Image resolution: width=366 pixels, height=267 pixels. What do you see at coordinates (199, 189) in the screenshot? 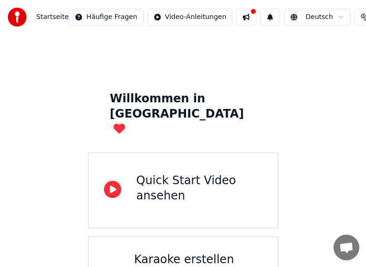
I see `div: Quick Start Video ansehen` at bounding box center [199, 189].